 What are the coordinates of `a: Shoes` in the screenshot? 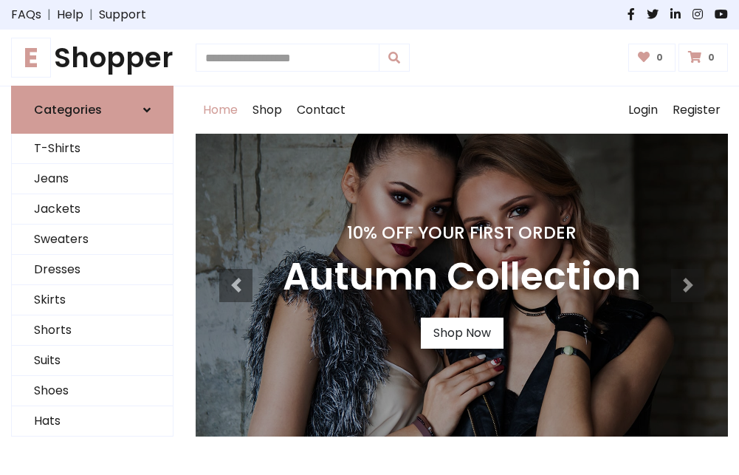 It's located at (92, 391).